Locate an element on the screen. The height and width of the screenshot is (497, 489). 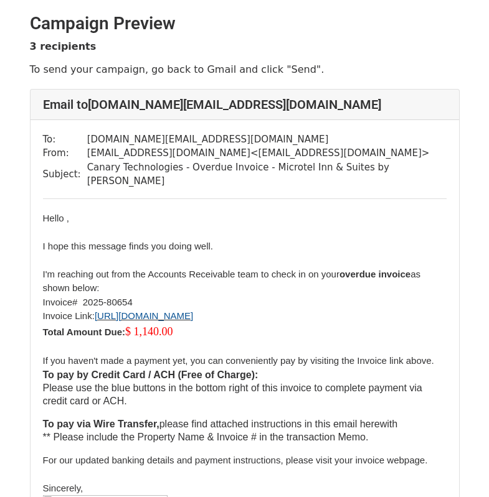
b: Total Amount Due: is located at coordinates (84, 332).